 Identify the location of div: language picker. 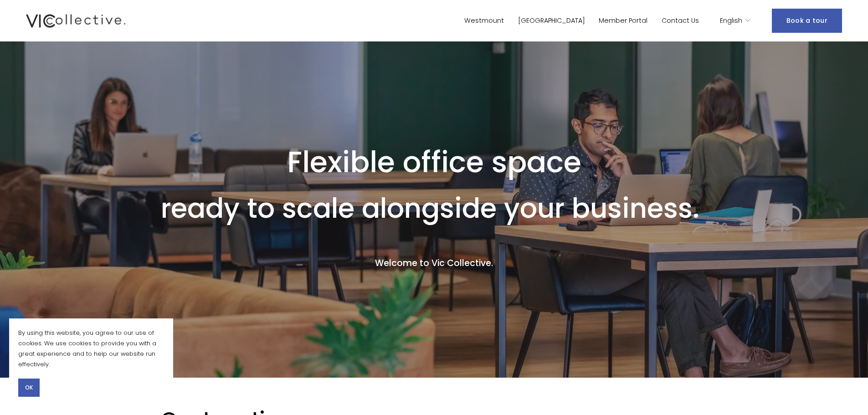
(735, 21).